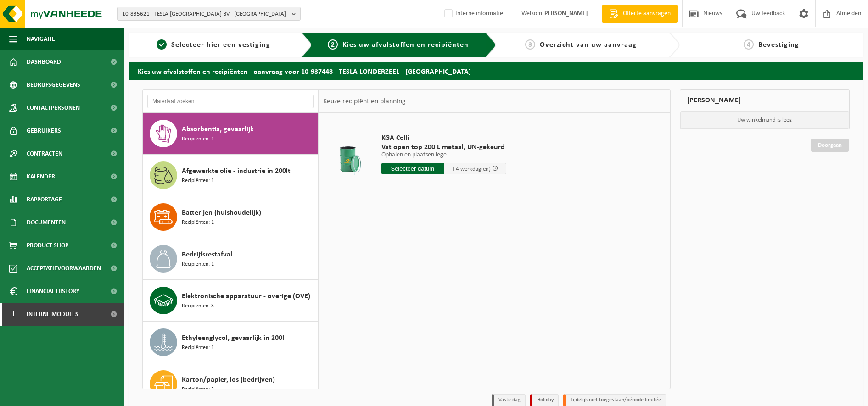  I want to click on button: Batterijen (huishoudelijk) Recipiënten: 1, so click(230, 217).